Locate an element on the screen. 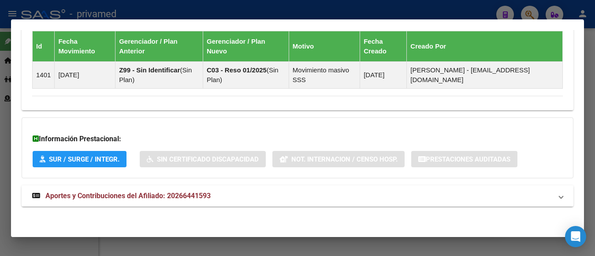  th: Fecha Creado is located at coordinates (383, 46).